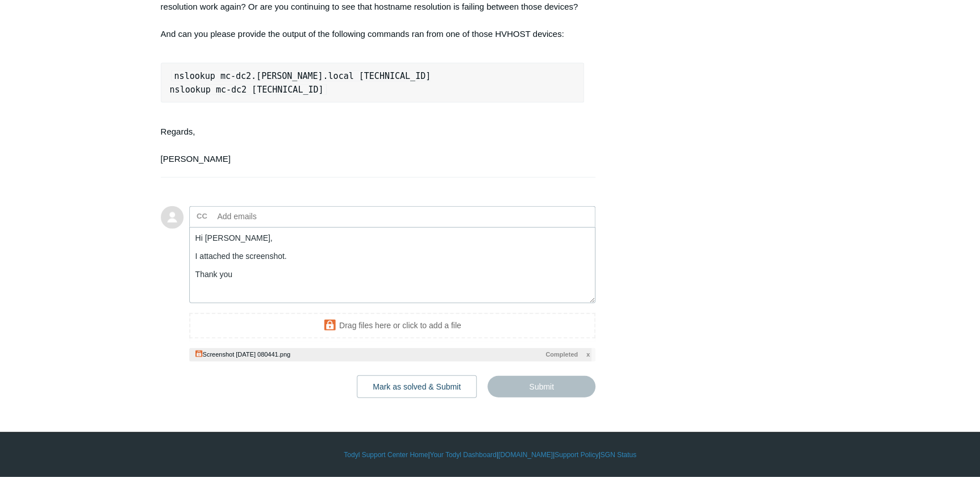  I want to click on a: Your Todyl Dashboard, so click(463, 455).